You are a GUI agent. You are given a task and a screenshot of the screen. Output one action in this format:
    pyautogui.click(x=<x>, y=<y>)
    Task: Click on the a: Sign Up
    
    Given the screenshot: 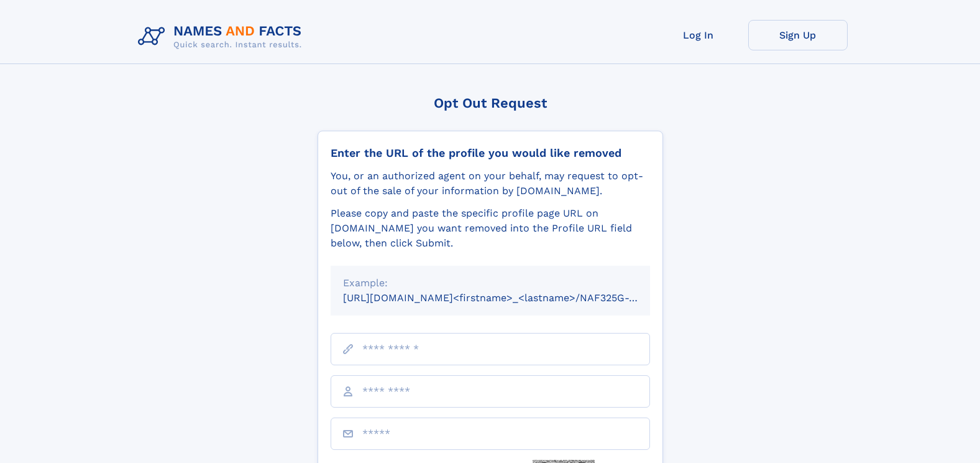 What is the action you would take?
    pyautogui.click(x=798, y=35)
    